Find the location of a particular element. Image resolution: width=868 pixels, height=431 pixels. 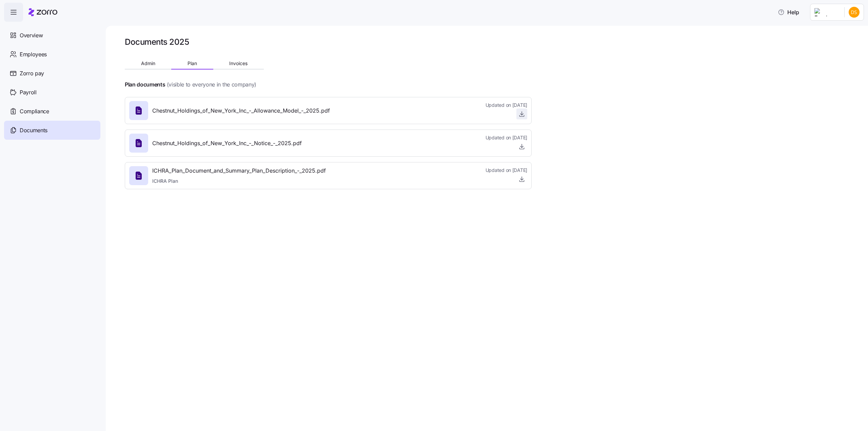

img: Employer logo is located at coordinates (827, 13).